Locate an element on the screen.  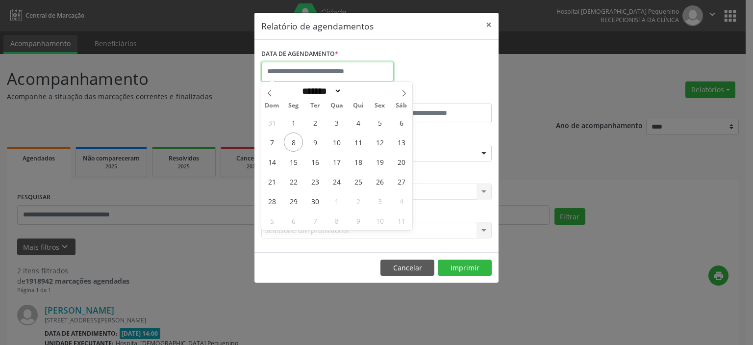
span: Outubro 8, 2025 is located at coordinates (336, 220).